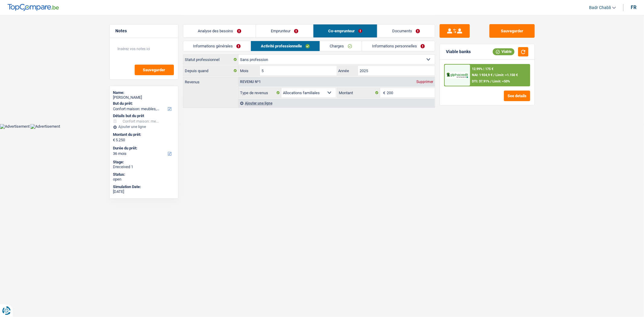  Describe the element at coordinates (457, 75) in the screenshot. I see `img: AlphaCredit` at that location.